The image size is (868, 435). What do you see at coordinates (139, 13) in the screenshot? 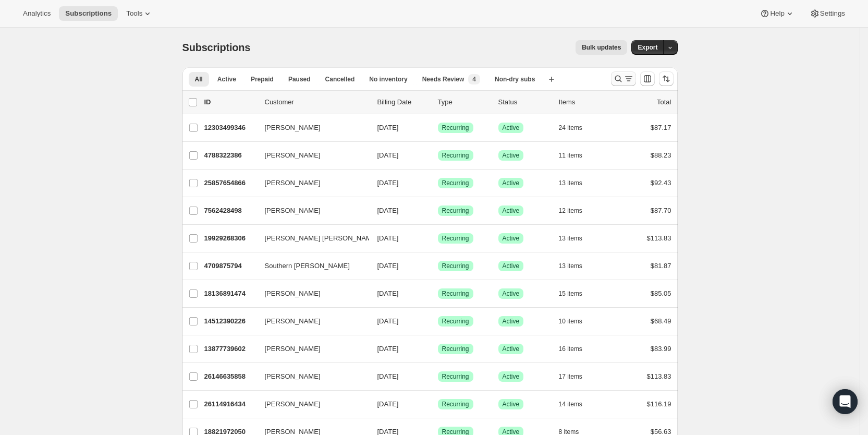
I see `button: Tools` at bounding box center [139, 13].